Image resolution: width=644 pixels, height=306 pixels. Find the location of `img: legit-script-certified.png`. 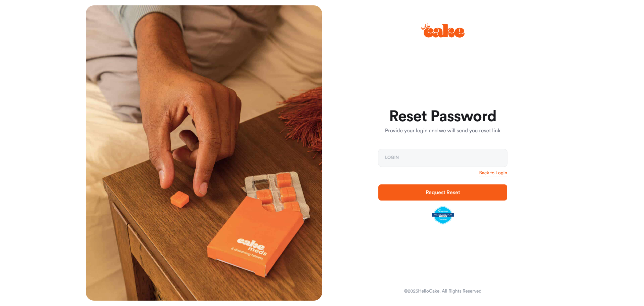

img: legit-script-certified.png is located at coordinates (443, 215).